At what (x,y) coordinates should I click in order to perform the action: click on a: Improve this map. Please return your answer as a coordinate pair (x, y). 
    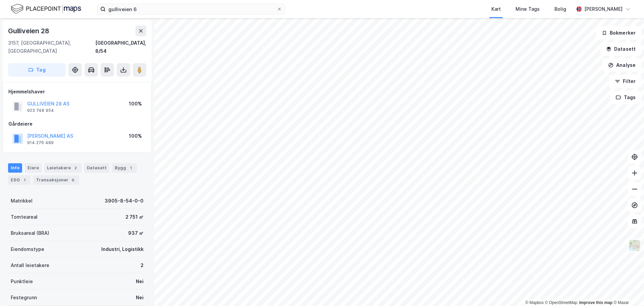
    Looking at the image, I should click on (596, 302).